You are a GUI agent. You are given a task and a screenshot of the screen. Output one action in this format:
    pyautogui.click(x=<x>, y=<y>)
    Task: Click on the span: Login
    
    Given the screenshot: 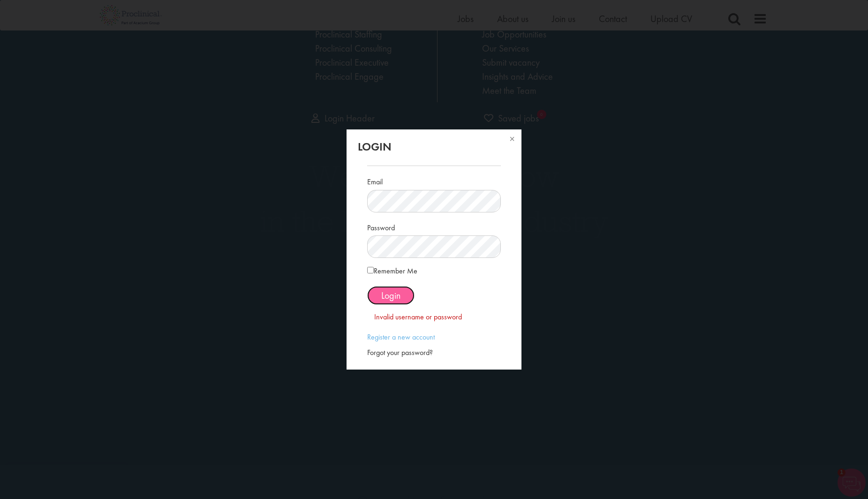 What is the action you would take?
    pyautogui.click(x=390, y=296)
    